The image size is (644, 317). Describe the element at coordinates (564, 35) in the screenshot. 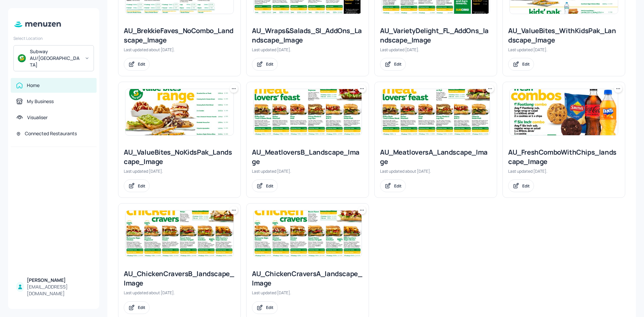

I see `div: AU_ValueBites_WithKidsPak_Landscape_Image` at that location.